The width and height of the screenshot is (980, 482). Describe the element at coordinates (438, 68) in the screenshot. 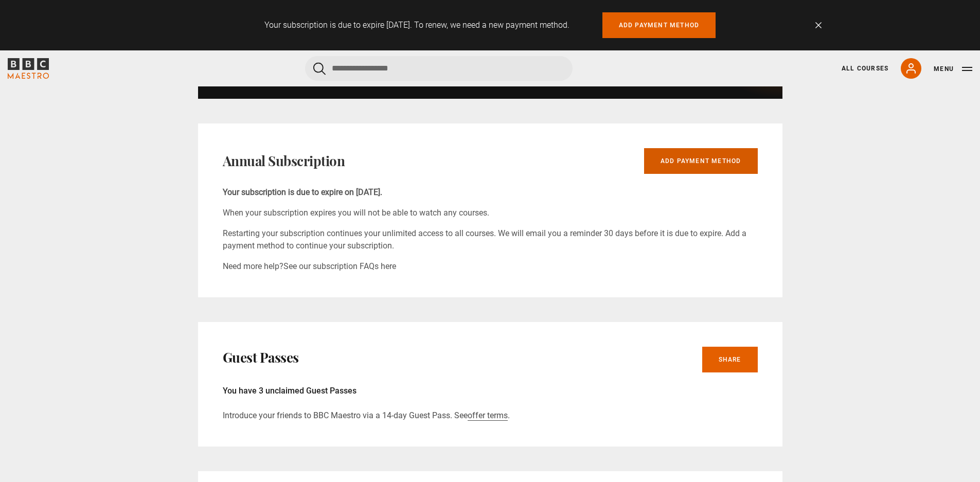

I see `input: Search` at that location.